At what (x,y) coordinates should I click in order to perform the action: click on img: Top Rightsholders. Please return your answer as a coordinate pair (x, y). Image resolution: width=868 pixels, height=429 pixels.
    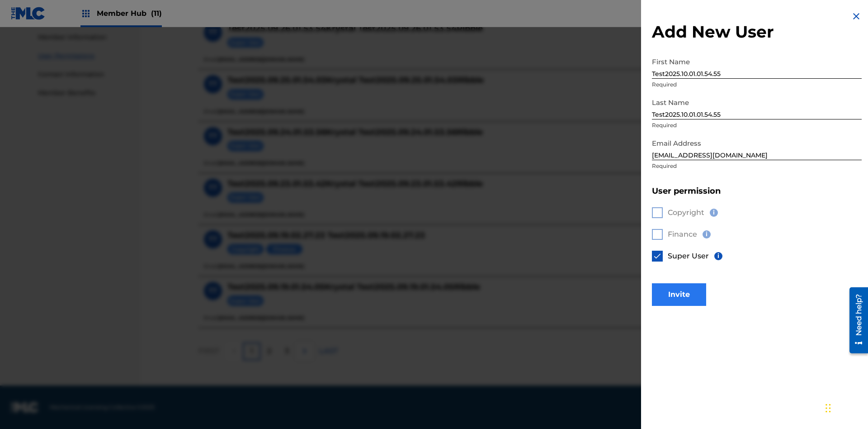
    Looking at the image, I should click on (86, 13).